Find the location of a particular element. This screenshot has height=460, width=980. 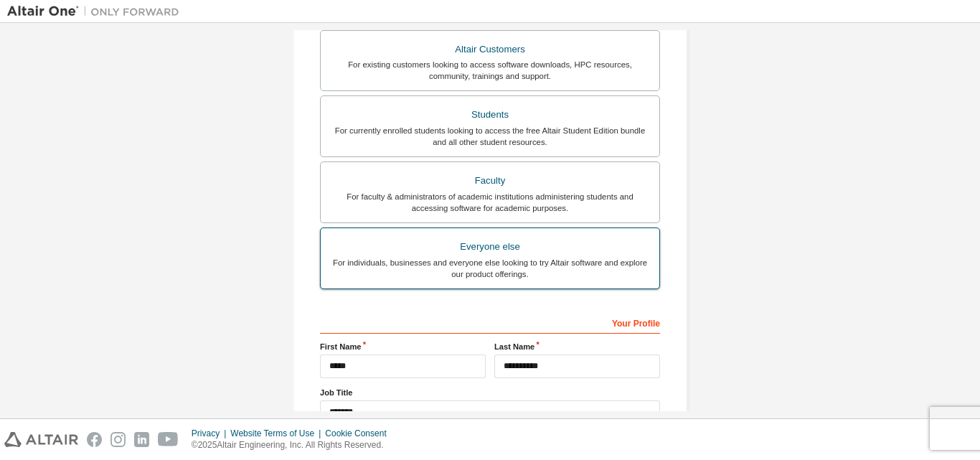

img: youtube.svg is located at coordinates (168, 439).